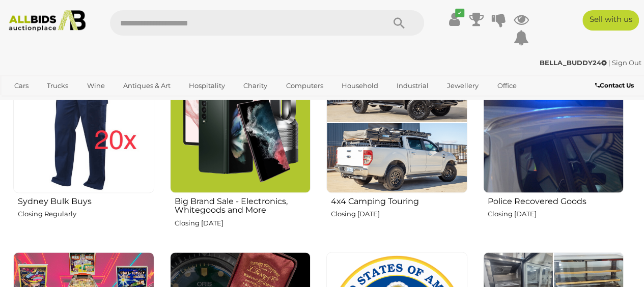 The image size is (644, 287). Describe the element at coordinates (506, 86) in the screenshot. I see `a: Office` at that location.